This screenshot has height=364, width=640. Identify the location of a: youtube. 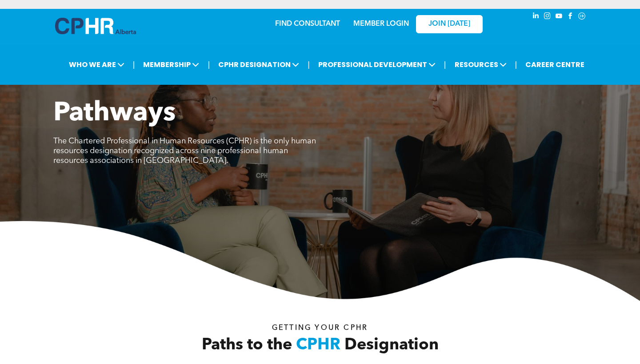
(559, 17).